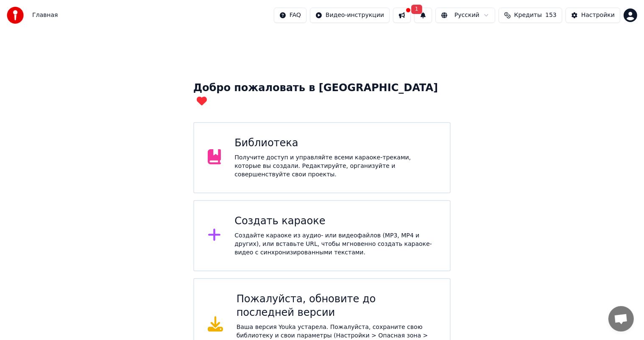 This screenshot has height=340, width=644. What do you see at coordinates (350, 15) in the screenshot?
I see `button: Видео-инструкции` at bounding box center [350, 15].